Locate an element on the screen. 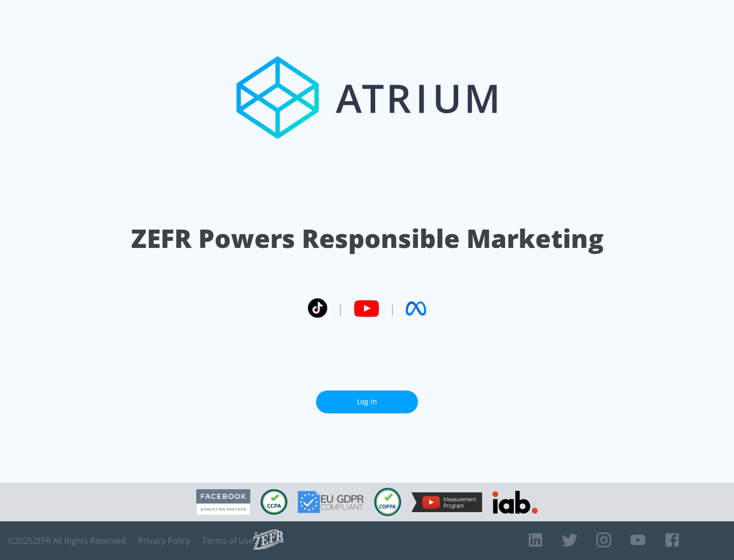  img: Facebook Marketing Partner is located at coordinates (223, 502).